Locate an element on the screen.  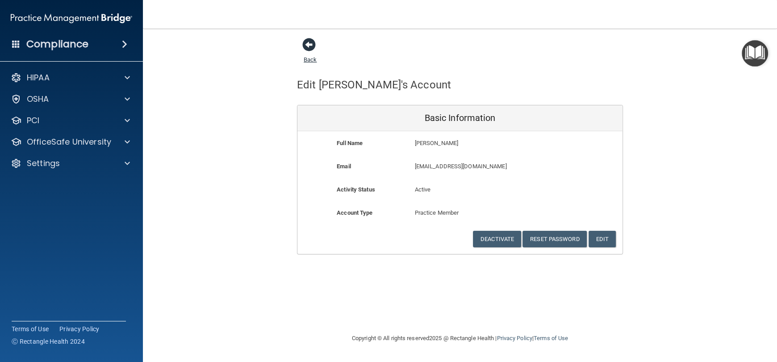
b: Activity Status is located at coordinates (356, 189).